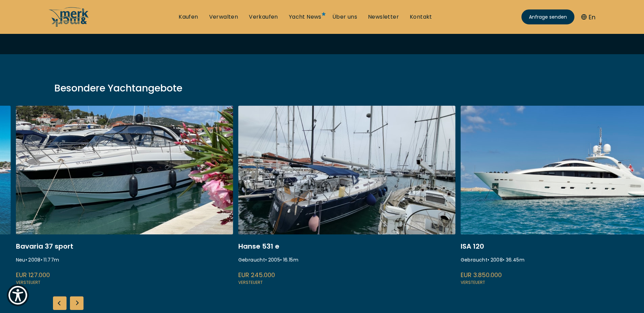  I want to click on a: Newsletter, so click(383, 17).